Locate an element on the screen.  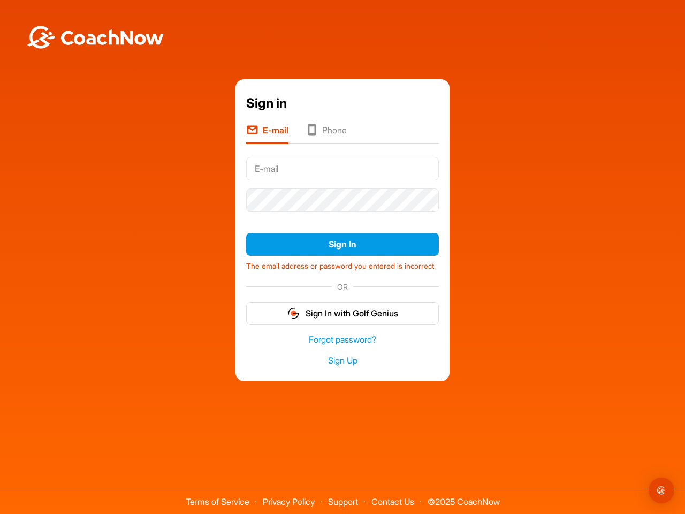
button: Sign In is located at coordinates (343, 244).